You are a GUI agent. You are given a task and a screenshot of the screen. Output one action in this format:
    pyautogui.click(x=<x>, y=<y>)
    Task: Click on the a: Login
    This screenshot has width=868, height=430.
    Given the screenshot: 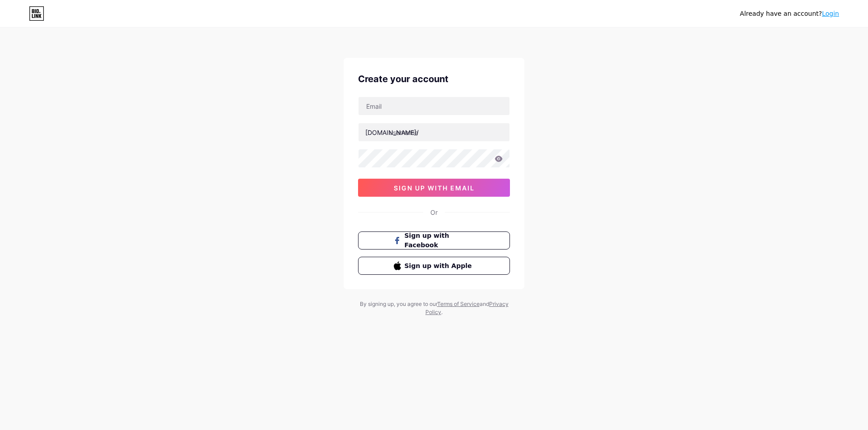 What is the action you would take?
    pyautogui.click(x=830, y=13)
    